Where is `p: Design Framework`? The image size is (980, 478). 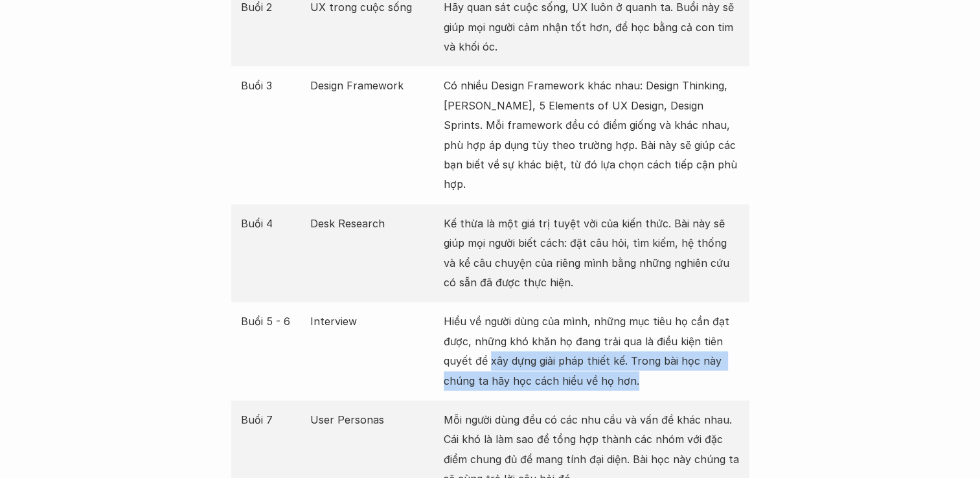
p: Design Framework is located at coordinates (373, 86).